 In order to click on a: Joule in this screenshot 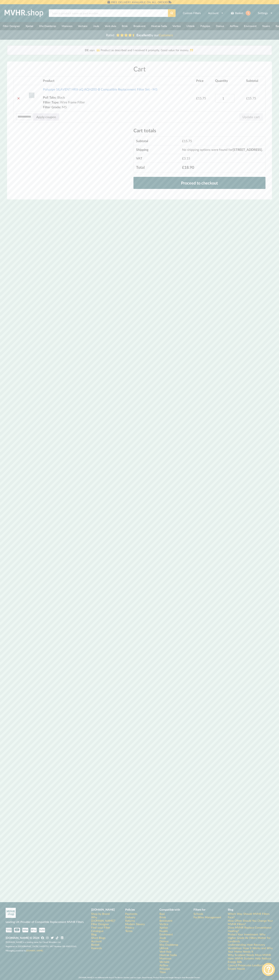, I will do `click(97, 26)`.